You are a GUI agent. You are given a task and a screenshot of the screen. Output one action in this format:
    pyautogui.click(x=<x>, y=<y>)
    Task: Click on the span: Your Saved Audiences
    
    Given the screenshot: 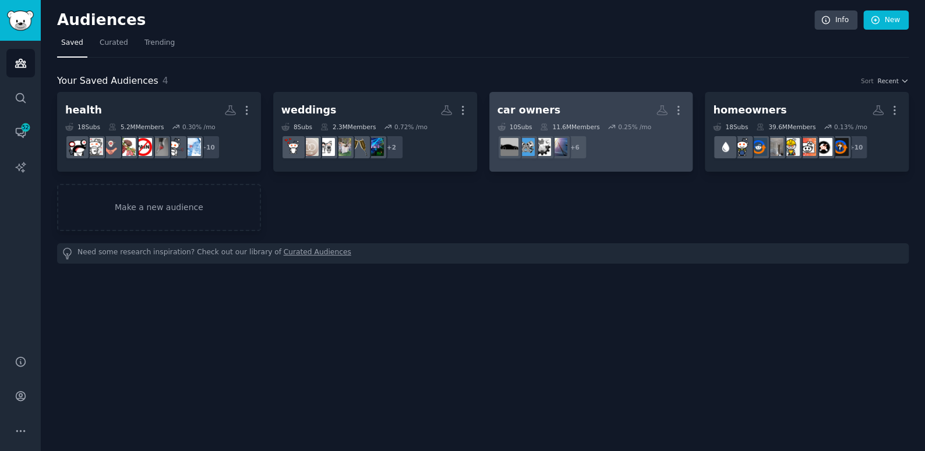 What is the action you would take?
    pyautogui.click(x=108, y=81)
    